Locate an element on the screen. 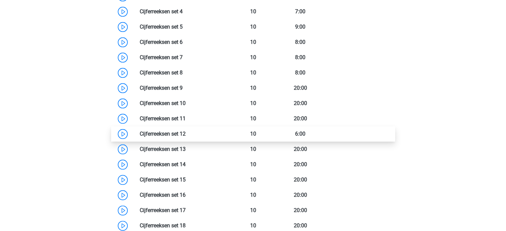 The height and width of the screenshot is (231, 506). div: Cijferreeksen set 6 is located at coordinates (182, 42).